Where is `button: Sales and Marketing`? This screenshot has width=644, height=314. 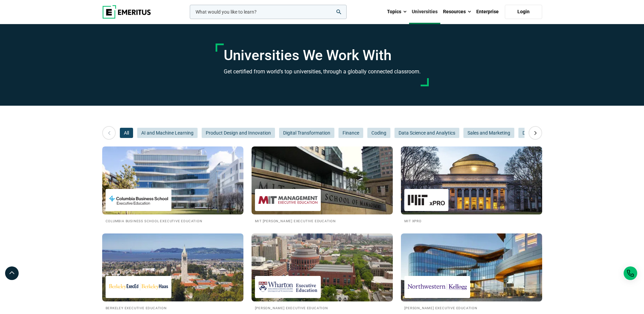 button: Sales and Marketing is located at coordinates (489, 133).